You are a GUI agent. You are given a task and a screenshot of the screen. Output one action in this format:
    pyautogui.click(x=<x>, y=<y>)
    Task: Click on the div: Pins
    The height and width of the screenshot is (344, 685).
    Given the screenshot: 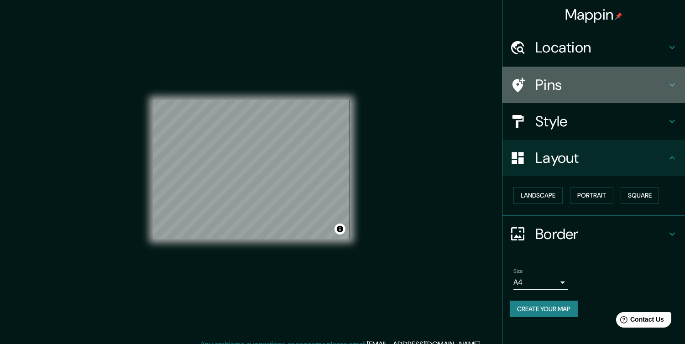 What is the action you would take?
    pyautogui.click(x=594, y=85)
    